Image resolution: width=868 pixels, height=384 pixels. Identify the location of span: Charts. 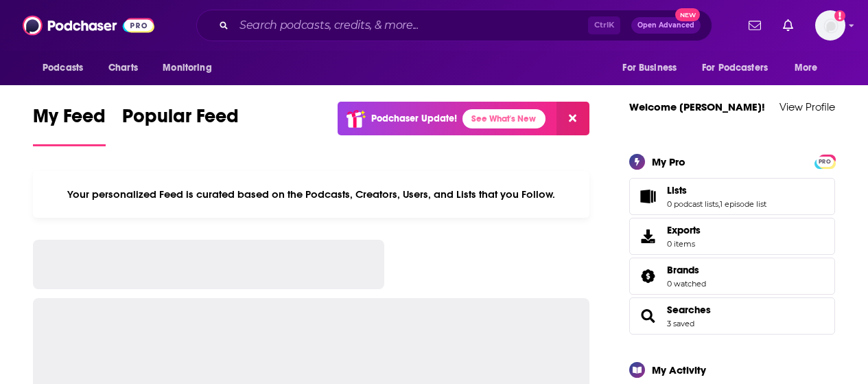
(123, 68).